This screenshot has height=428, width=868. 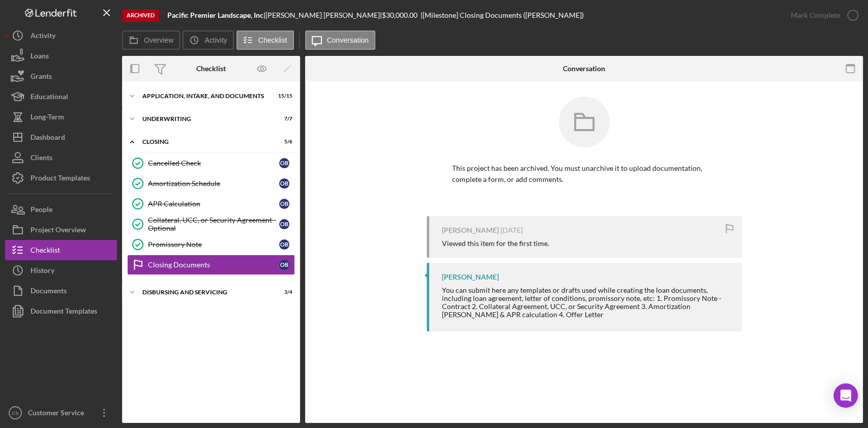 What do you see at coordinates (204, 142) in the screenshot?
I see `div: Closing` at bounding box center [204, 142].